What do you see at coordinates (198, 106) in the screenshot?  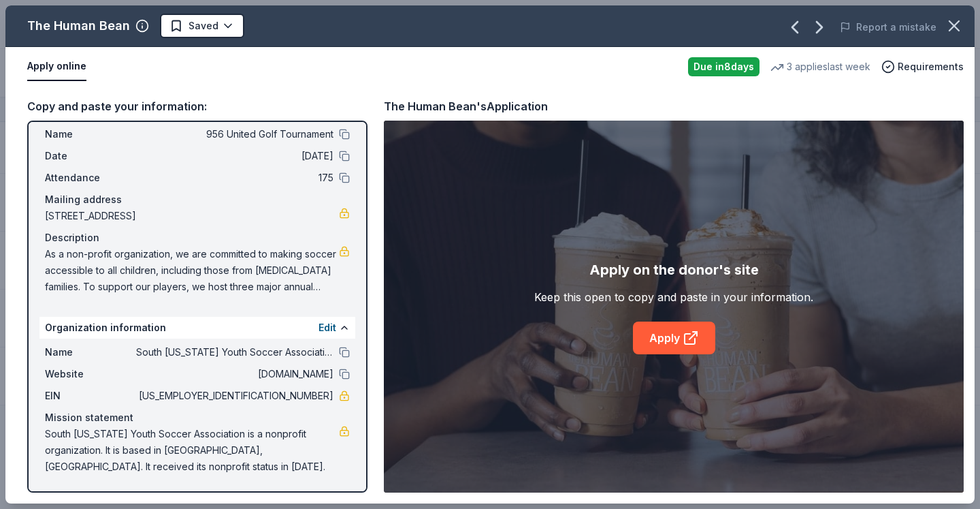 I see `div: Copy and paste your information:` at bounding box center [198, 106].